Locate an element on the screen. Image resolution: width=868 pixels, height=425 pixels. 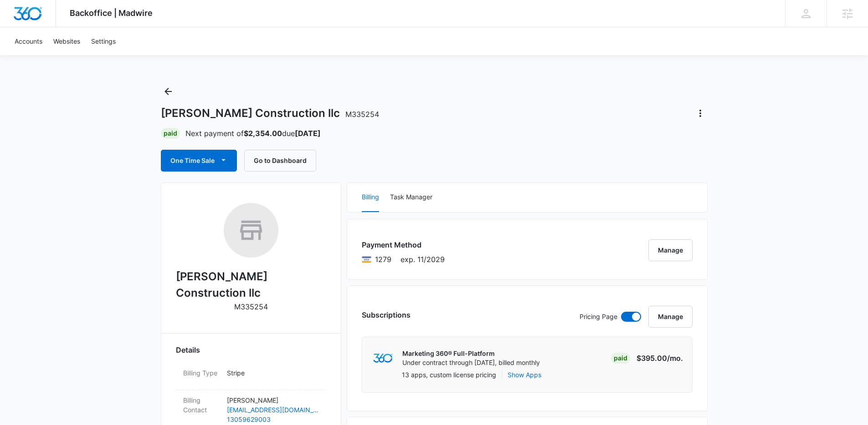
span: M335254 is located at coordinates (362, 114).